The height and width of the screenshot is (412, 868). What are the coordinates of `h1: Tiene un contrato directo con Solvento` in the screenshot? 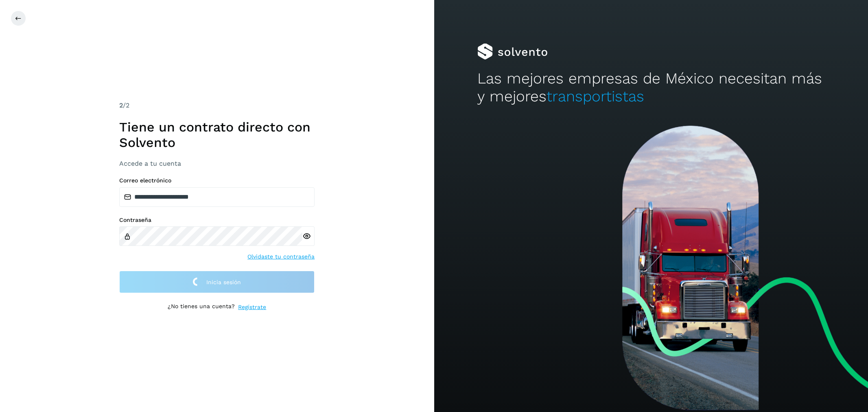 It's located at (217, 134).